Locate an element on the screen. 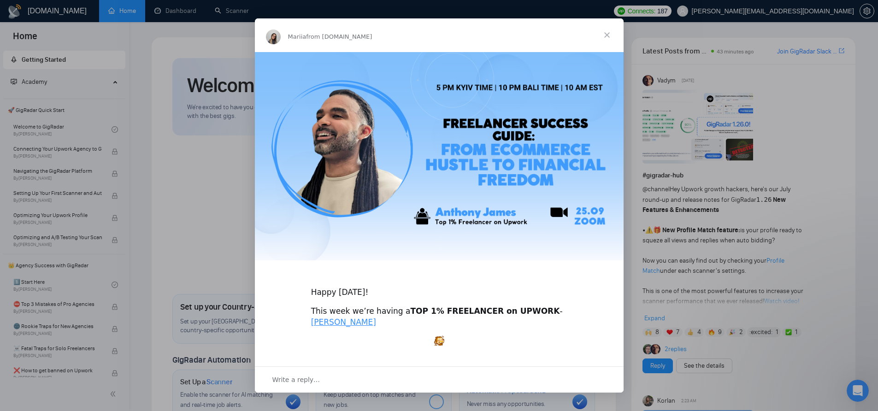  img: :excited: is located at coordinates (439, 341).